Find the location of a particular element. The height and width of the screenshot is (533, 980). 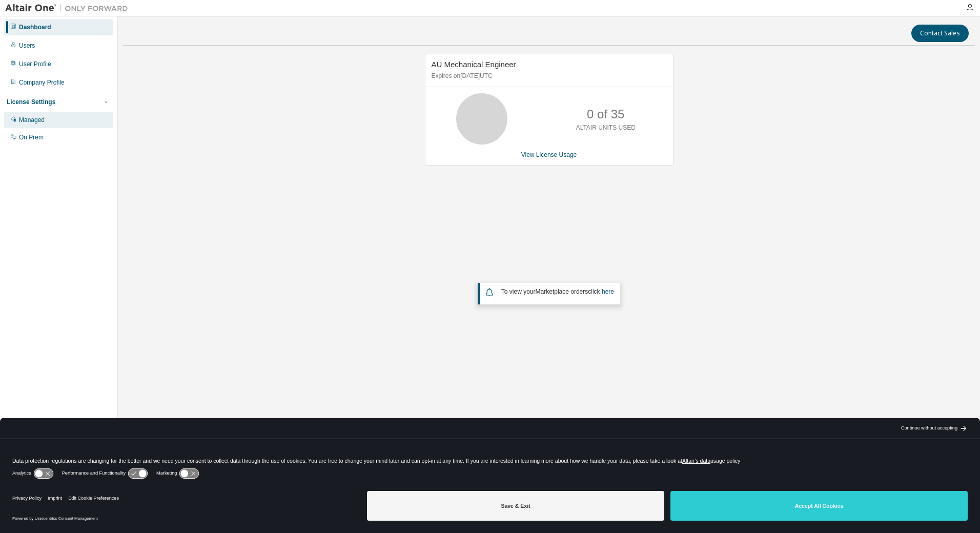

div: Managed is located at coordinates (32, 119).